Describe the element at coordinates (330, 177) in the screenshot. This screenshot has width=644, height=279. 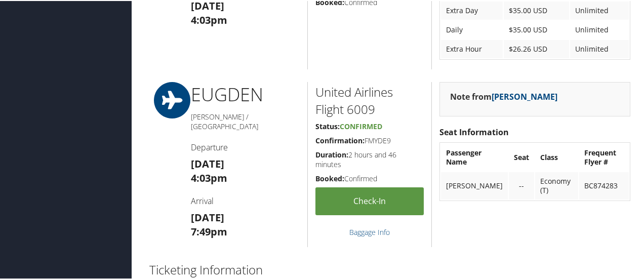
I see `strong: Booked:` at that location.